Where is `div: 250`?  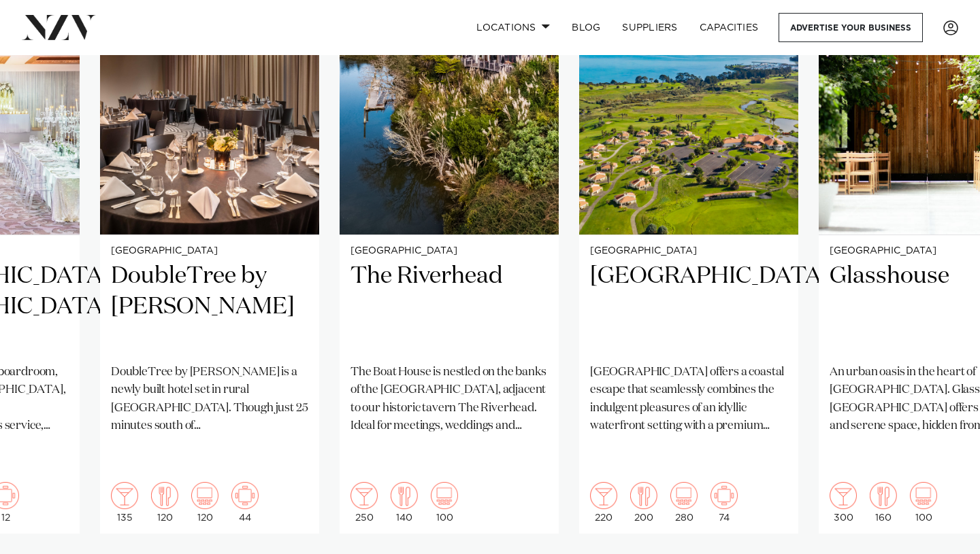 div: 250 is located at coordinates (364, 502).